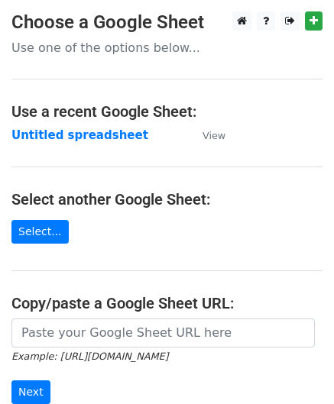  What do you see at coordinates (167, 22) in the screenshot?
I see `h3: Choose a Google Sheet` at bounding box center [167, 22].